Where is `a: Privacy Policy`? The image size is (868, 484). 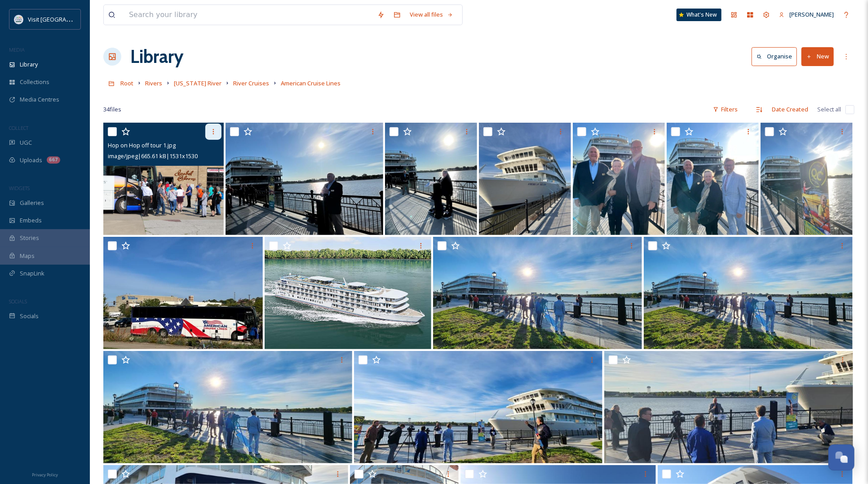 a: Privacy Policy is located at coordinates (45, 474).